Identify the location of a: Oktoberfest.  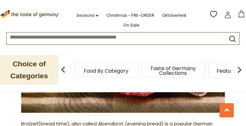
(174, 16).